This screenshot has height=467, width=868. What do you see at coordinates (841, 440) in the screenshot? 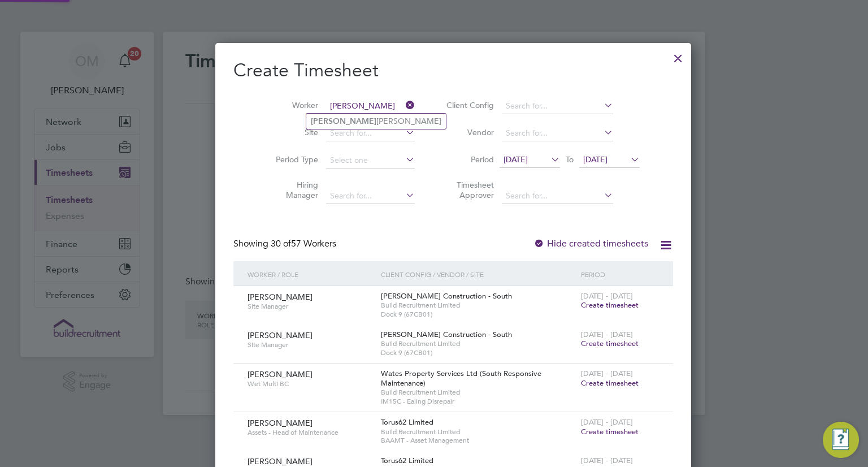
I see `button: Engage Resource Center` at bounding box center [841, 440].